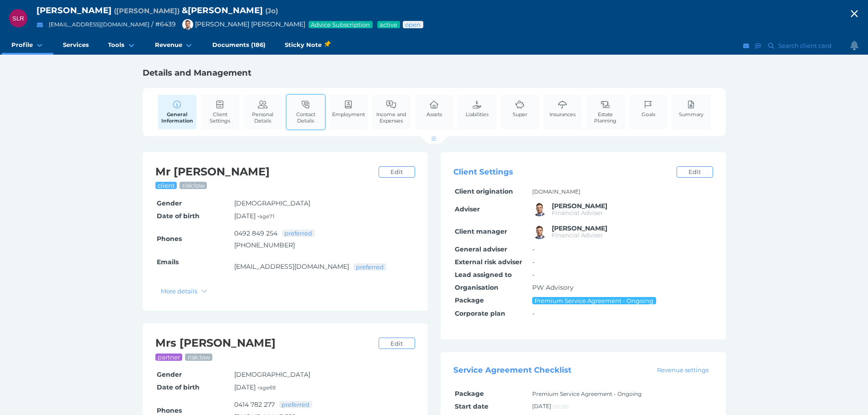 This screenshot has height=415, width=868. Describe the element at coordinates (691, 115) in the screenshot. I see `span: Summary` at that location.